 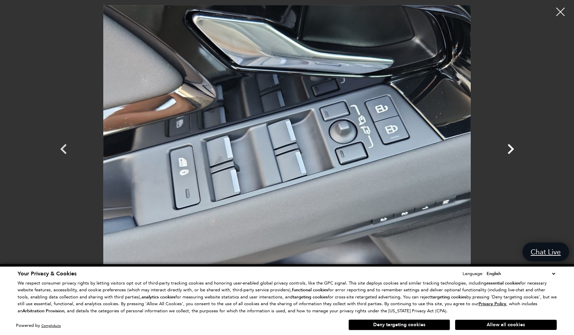 What do you see at coordinates (38, 326) in the screenshot?
I see `div: Powered by` at bounding box center [38, 326].